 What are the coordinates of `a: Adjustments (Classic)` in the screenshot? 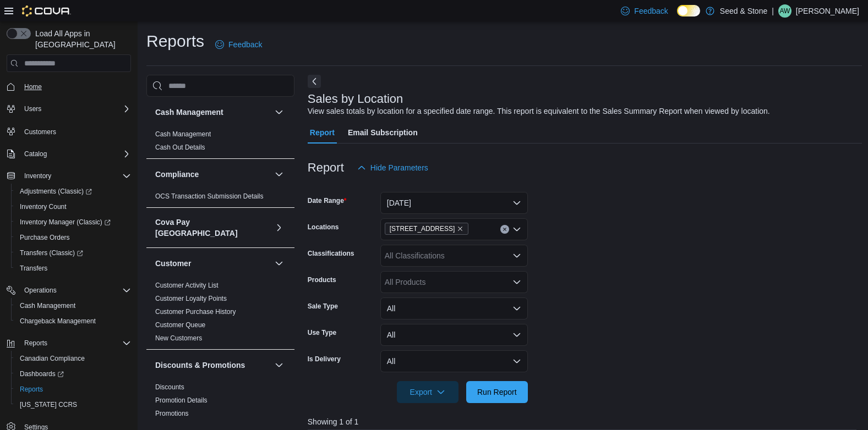 It's located at (56, 192).